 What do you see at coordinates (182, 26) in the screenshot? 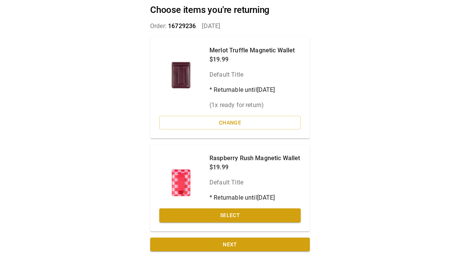
I see `span: 16729236` at bounding box center [182, 26].